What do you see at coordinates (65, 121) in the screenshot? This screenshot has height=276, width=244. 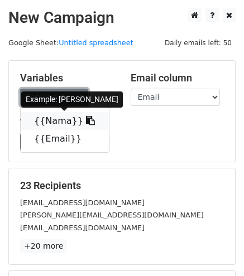 I see `a: {{Nama}}` at bounding box center [65, 121].